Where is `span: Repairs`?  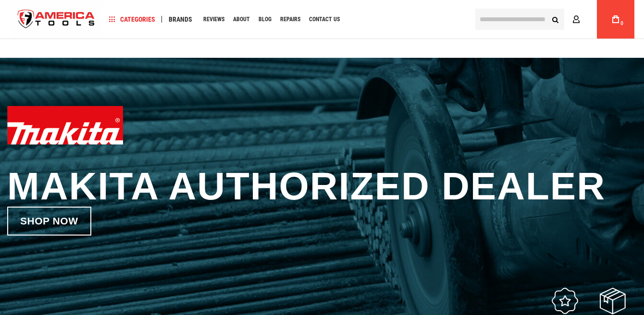
span: Repairs is located at coordinates (290, 19).